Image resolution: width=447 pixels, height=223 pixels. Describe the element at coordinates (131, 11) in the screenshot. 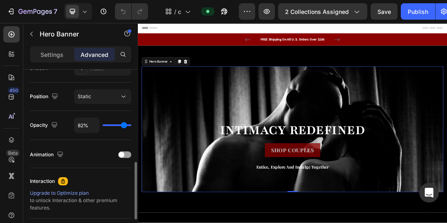

I see `div: Undo/Redo` at that location.